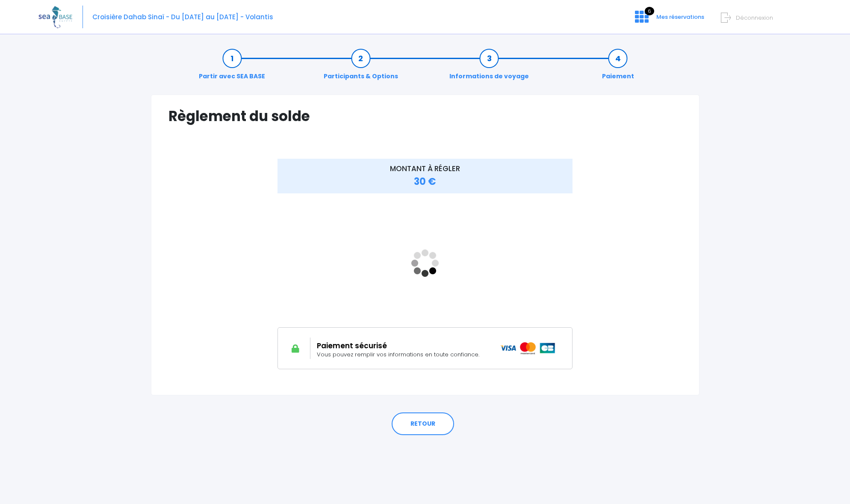 This screenshot has width=850, height=504. I want to click on h2: Paiement sécurisé, so click(402, 346).